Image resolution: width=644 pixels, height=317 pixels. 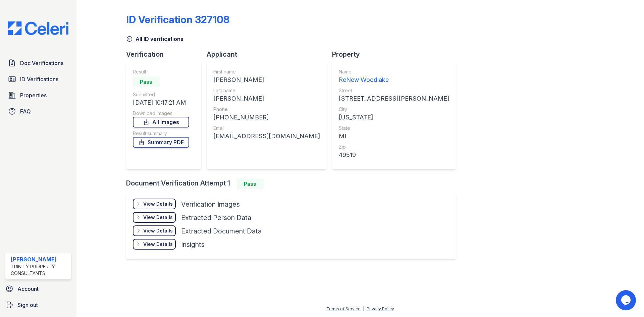 I want to click on div: Name, so click(x=394, y=72).